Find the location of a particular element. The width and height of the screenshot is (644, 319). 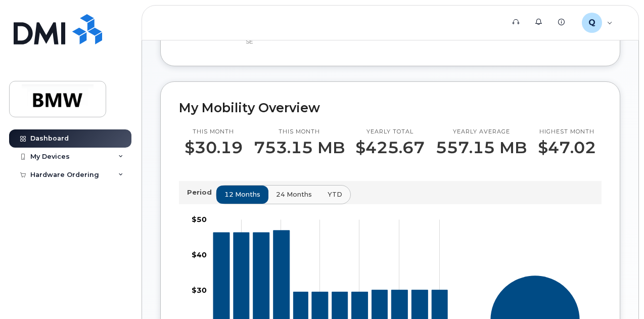

span: 24 months is located at coordinates (294, 194).